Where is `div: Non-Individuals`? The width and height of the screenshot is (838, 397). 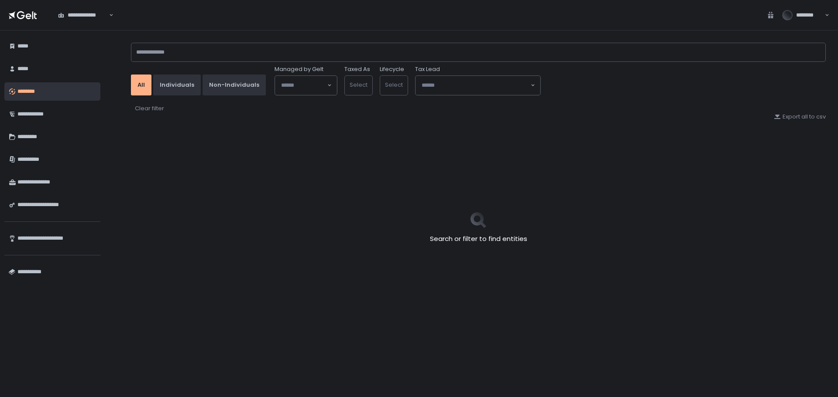
div: Non-Individuals is located at coordinates (234, 85).